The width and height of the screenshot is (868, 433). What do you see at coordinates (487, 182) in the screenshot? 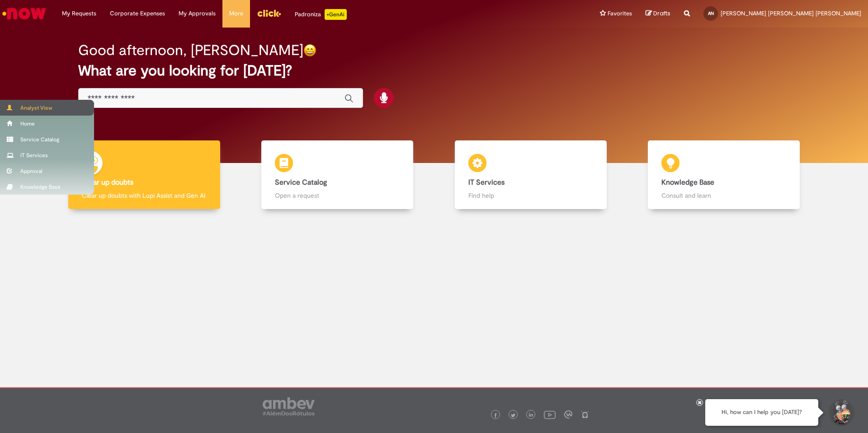
I see `b: IT Services` at bounding box center [487, 182].